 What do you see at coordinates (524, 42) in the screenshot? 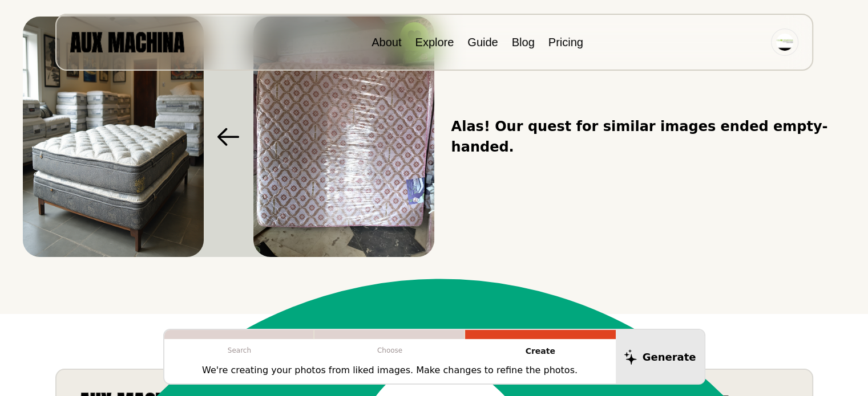
I see `a: Blog` at bounding box center [524, 42].